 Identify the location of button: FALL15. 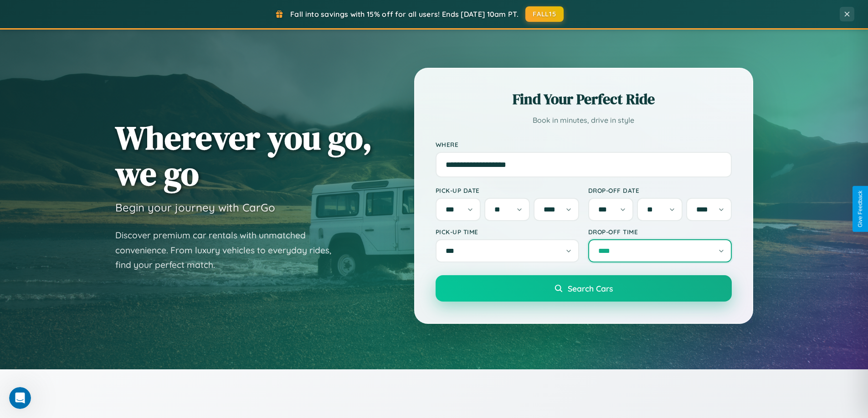
(545, 14).